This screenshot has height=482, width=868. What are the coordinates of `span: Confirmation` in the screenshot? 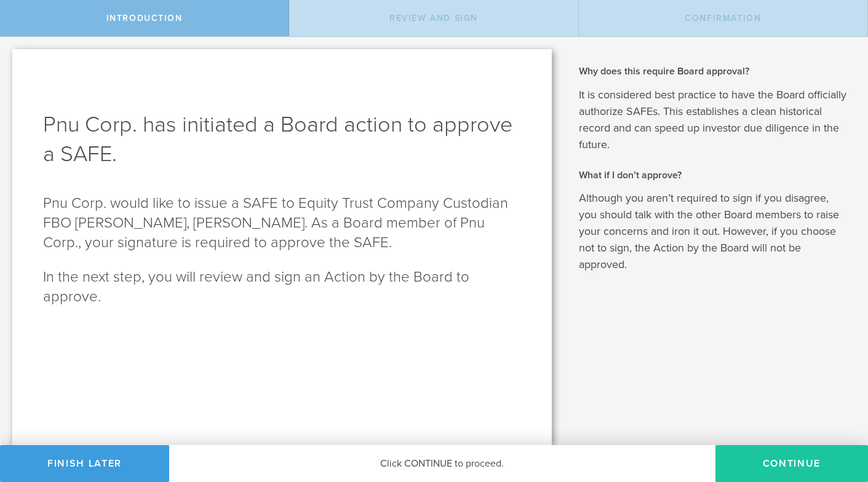 It's located at (723, 18).